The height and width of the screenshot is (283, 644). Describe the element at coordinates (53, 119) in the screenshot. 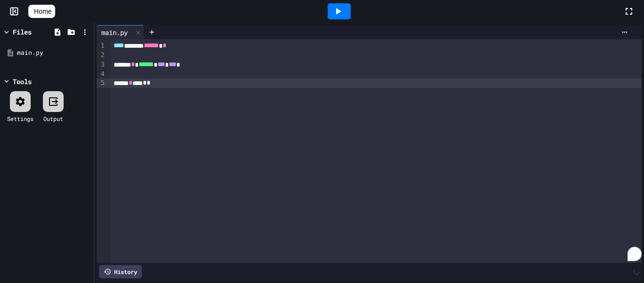

I see `div: Output` at that location.